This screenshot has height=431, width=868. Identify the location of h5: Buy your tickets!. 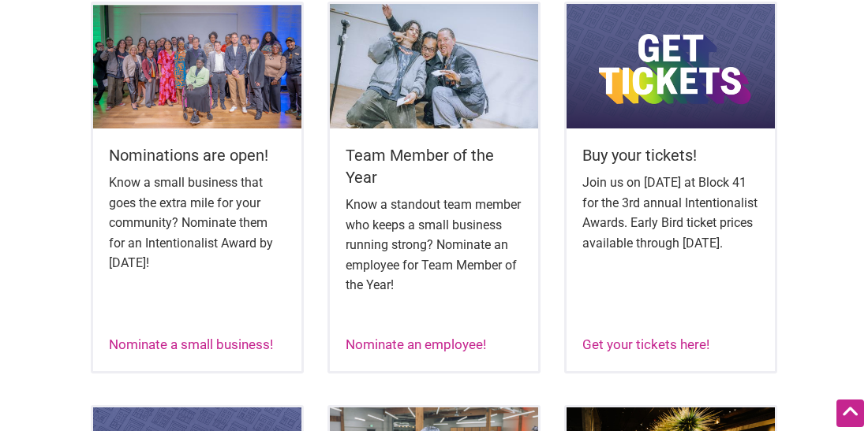
(671, 155).